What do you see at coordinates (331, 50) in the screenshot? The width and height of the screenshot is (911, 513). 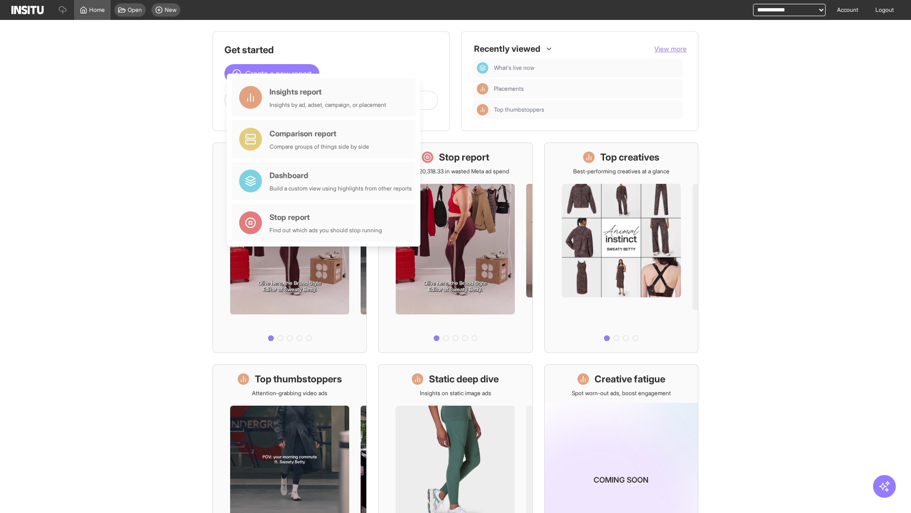 I see `h1: Get started` at bounding box center [331, 50].